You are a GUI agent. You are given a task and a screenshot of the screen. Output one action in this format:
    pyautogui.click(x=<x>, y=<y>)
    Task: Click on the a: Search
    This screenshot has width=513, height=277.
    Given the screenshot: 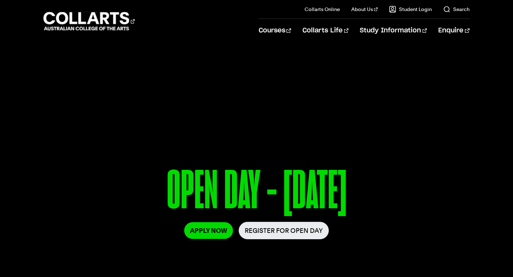 What is the action you would take?
    pyautogui.click(x=456, y=9)
    